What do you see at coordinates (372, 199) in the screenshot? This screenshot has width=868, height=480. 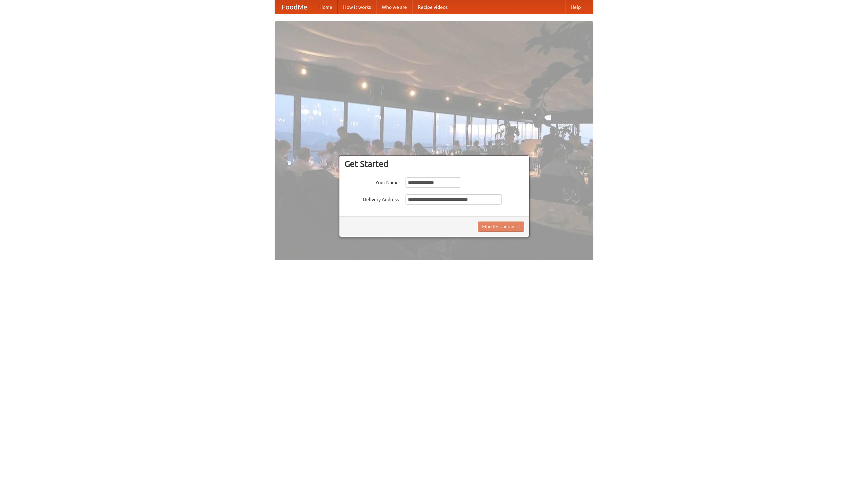 I see `label: Delivery Address` at bounding box center [372, 199].